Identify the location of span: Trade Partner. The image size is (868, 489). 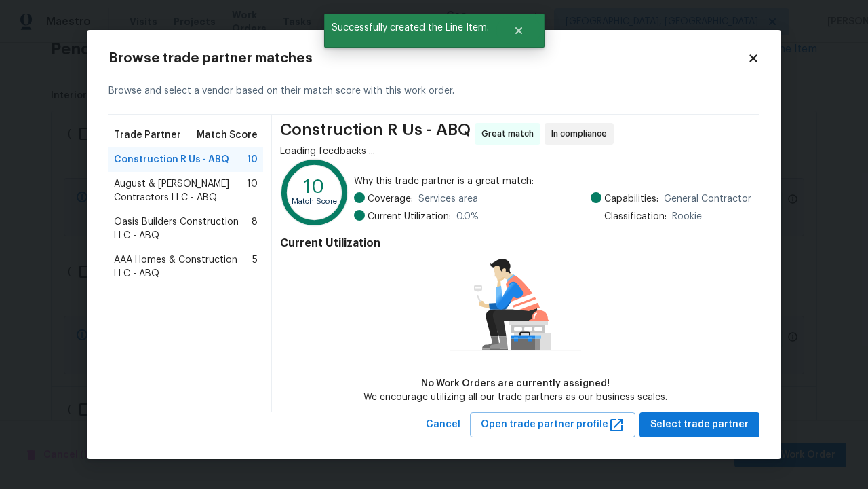
(147, 135).